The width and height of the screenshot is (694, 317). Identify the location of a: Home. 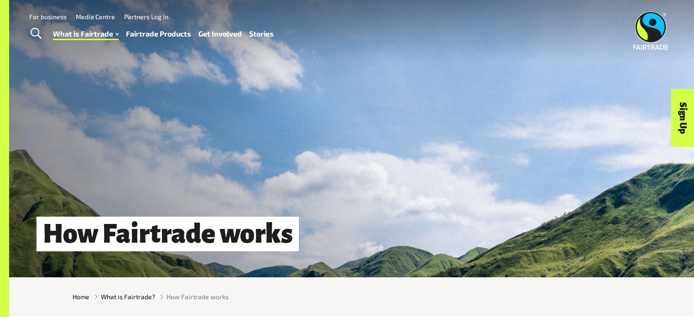
(81, 297).